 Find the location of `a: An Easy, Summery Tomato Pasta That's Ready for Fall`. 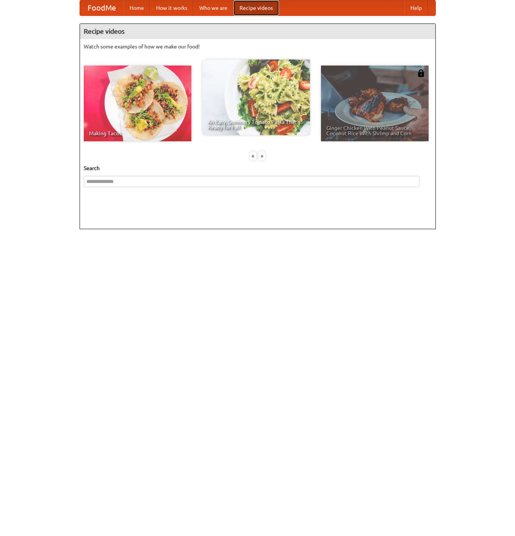

a: An Easy, Summery Tomato Pasta That's Ready for Fall is located at coordinates (256, 97).